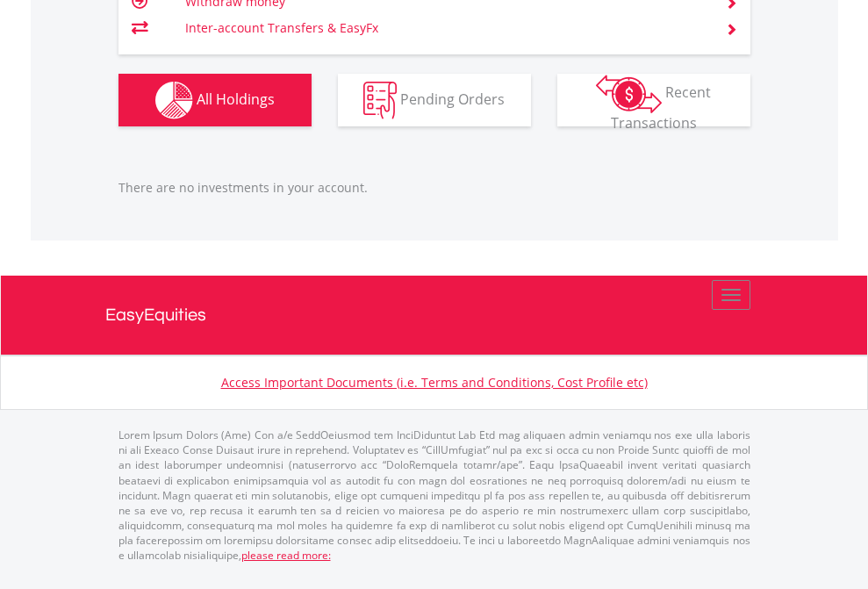  Describe the element at coordinates (434, 188) in the screenshot. I see `p: There are no investments in your account.` at that location.